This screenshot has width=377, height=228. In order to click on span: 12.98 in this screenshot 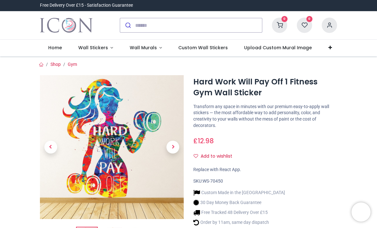, I will do `click(206, 141)`.